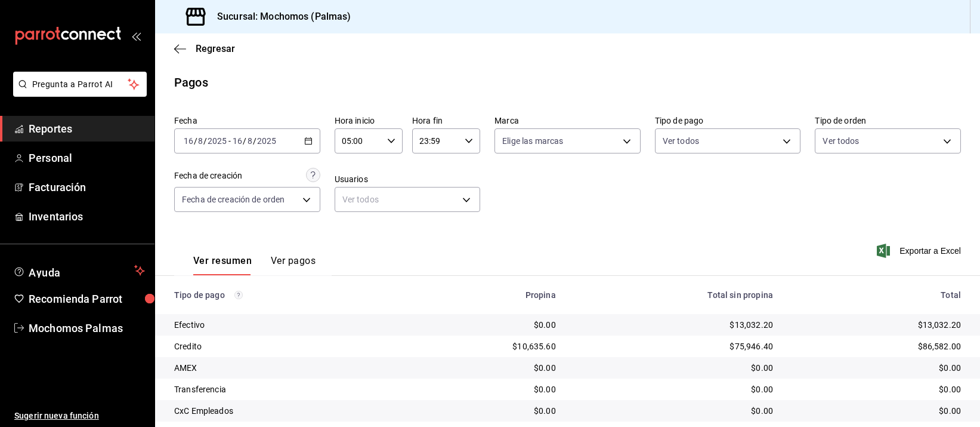 The height and width of the screenshot is (427, 980). What do you see at coordinates (285, 411) in the screenshot?
I see `div: CxC Empleados` at bounding box center [285, 411].